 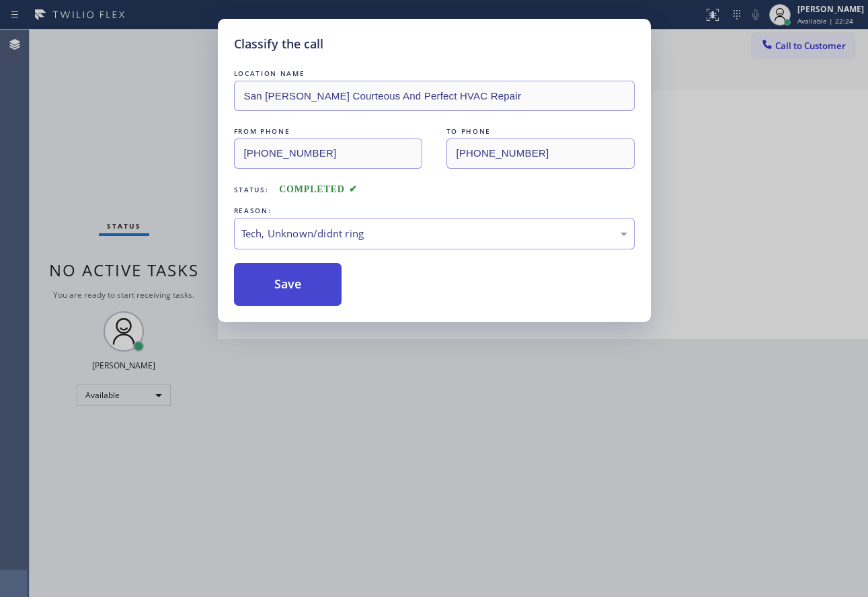 I want to click on input: From phone, so click(x=328, y=154).